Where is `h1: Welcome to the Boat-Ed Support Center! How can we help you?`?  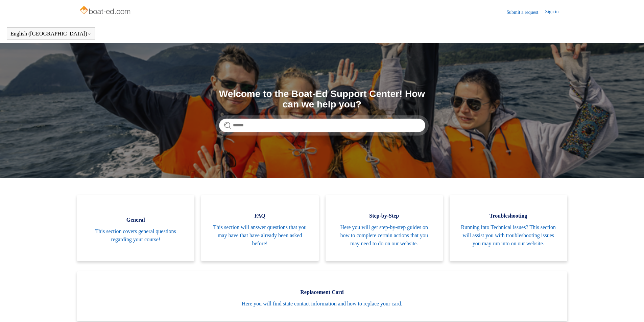 h1: Welcome to the Boat-Ed Support Center! How can we help you? is located at coordinates (322, 100).